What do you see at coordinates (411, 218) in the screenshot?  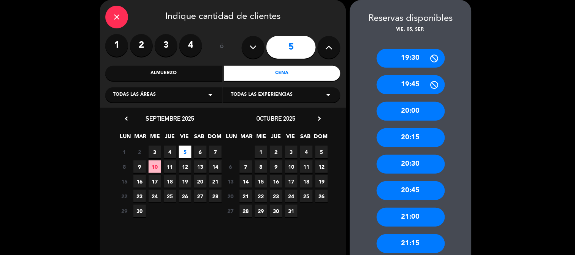 I see `div: 21:00` at bounding box center [411, 218].